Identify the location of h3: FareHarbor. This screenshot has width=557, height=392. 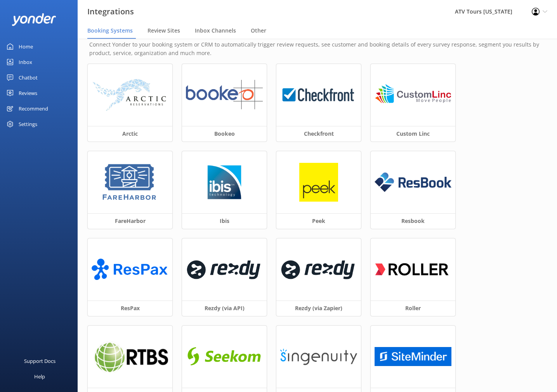
(130, 221).